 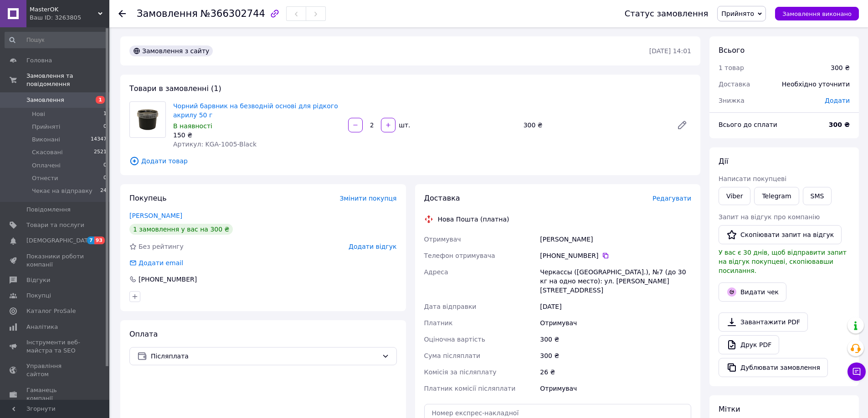 I want to click on span: Управління сайтом, so click(x=55, y=371).